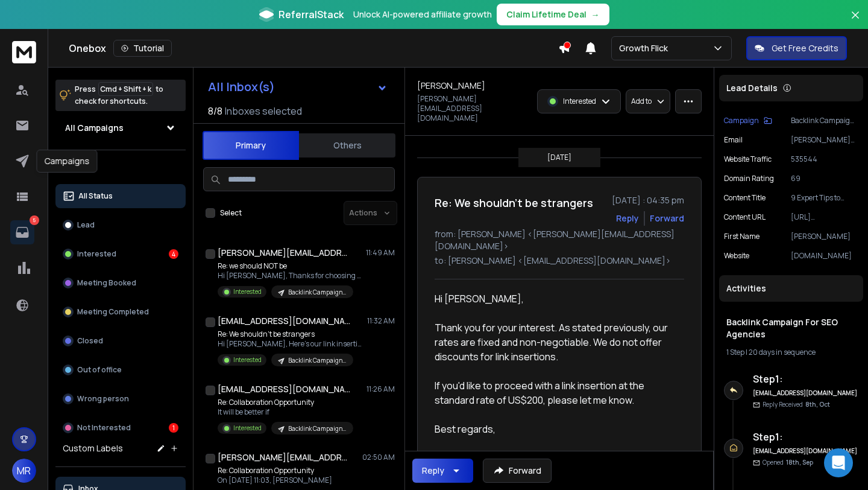 The image size is (868, 490). What do you see at coordinates (290, 334) in the screenshot?
I see `p: Re: We shouldn't be strangers` at bounding box center [290, 334].